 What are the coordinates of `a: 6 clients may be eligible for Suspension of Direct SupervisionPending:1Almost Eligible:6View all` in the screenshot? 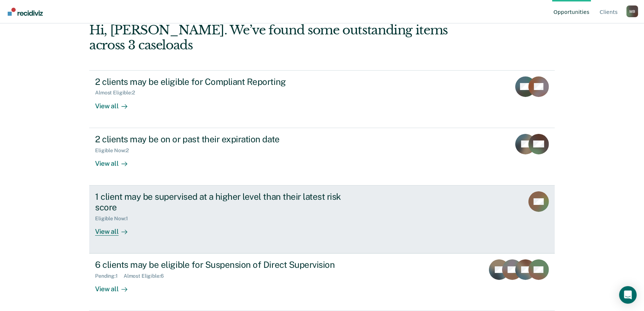 It's located at (322, 282).